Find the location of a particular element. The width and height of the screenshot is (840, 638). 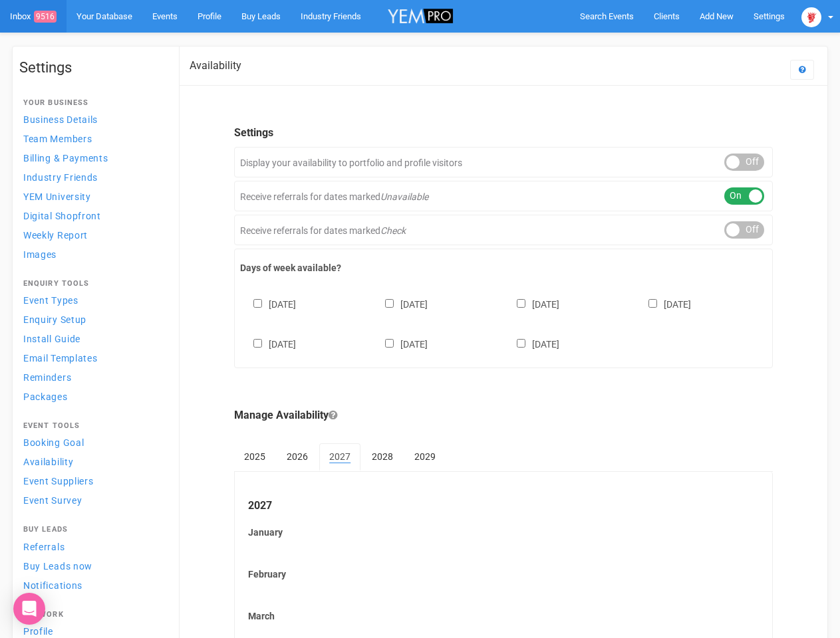

span: 9516 is located at coordinates (45, 16).